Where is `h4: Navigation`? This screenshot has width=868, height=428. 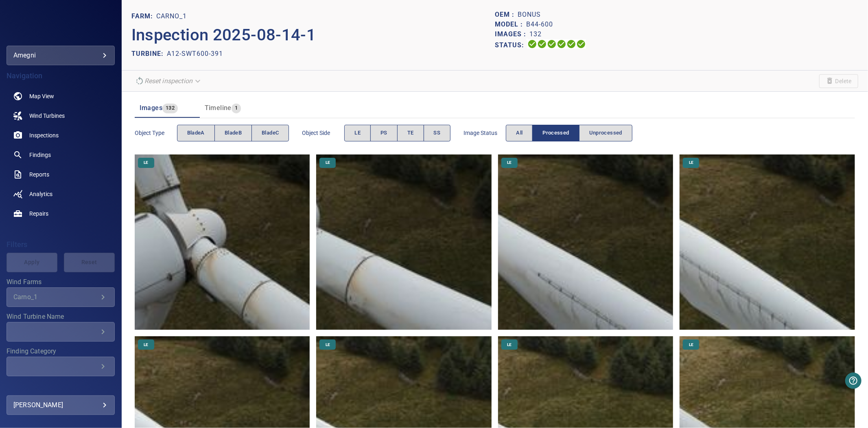 h4: Navigation is located at coordinates (61, 76).